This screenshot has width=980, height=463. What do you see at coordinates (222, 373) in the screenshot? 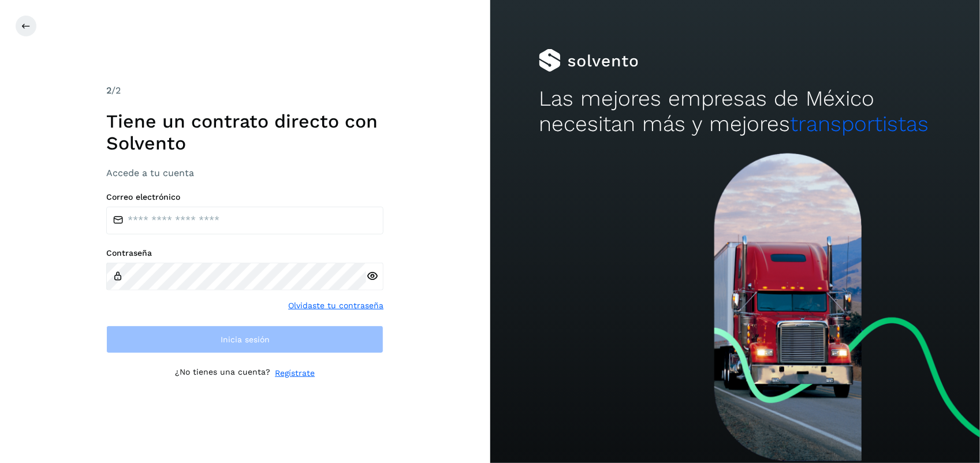
I see `p: ¿No tienes una cuenta?` at bounding box center [222, 373].